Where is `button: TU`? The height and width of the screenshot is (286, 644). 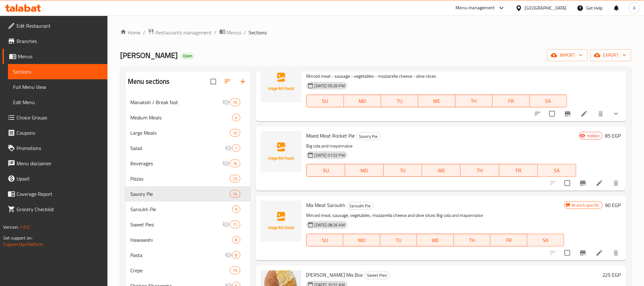
button: TU is located at coordinates (400, 101).